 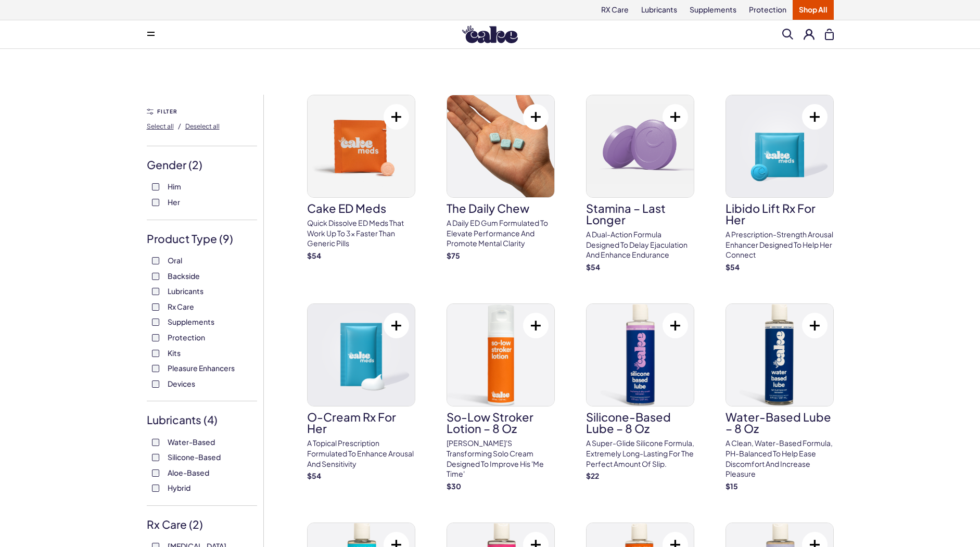 I want to click on img: Water-Based Lube – 8 oz, so click(x=780, y=355).